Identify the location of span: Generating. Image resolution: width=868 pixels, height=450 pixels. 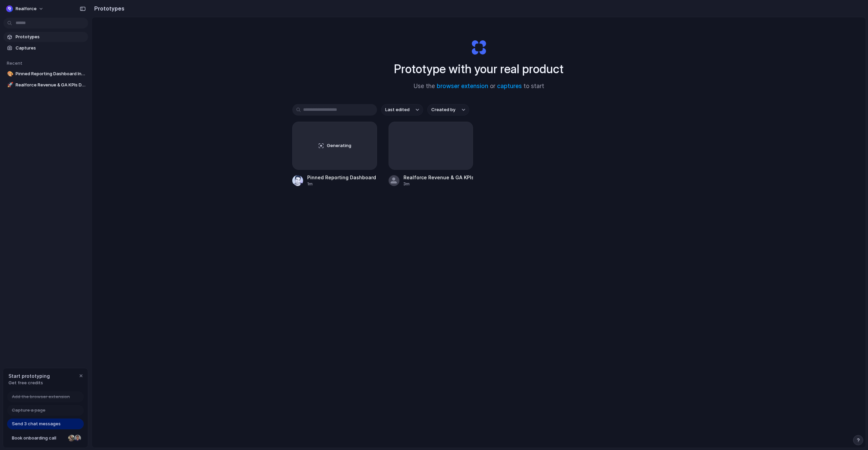
(339, 146).